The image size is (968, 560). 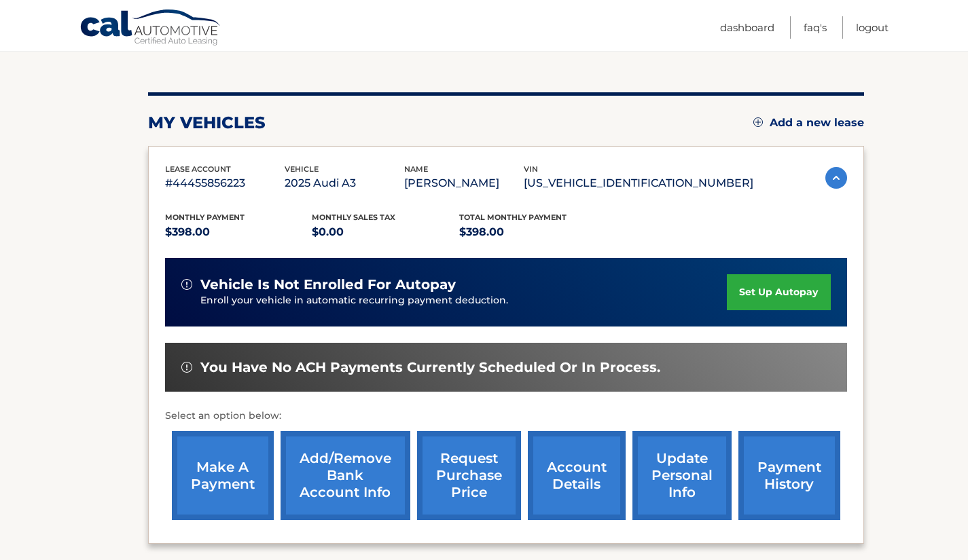 I want to click on span: lease account, so click(x=197, y=169).